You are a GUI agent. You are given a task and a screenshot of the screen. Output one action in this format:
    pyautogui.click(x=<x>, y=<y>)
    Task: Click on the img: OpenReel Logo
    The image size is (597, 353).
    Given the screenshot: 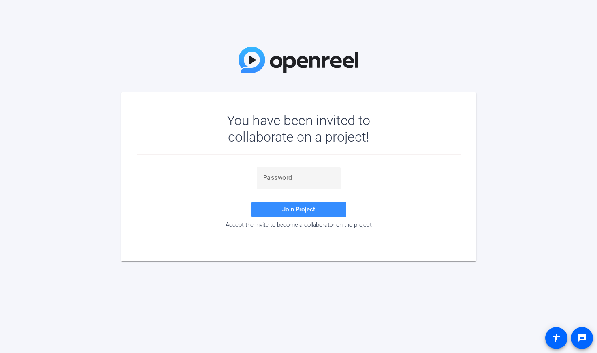 What is the action you would take?
    pyautogui.click(x=299, y=60)
    